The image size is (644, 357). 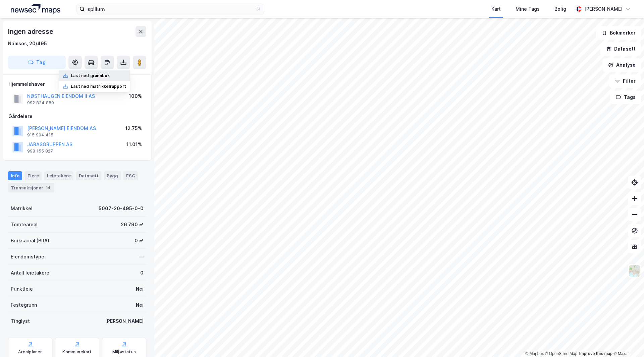 What do you see at coordinates (27, 257) in the screenshot?
I see `div: Eiendomstype` at bounding box center [27, 257].